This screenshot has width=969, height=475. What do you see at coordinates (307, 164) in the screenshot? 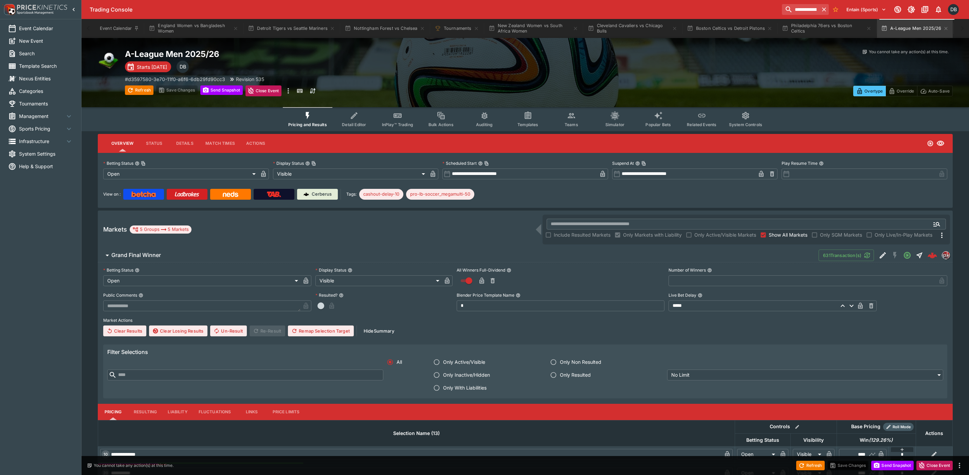
I see `button: Display StatusCopy To Clipboard` at bounding box center [307, 164].